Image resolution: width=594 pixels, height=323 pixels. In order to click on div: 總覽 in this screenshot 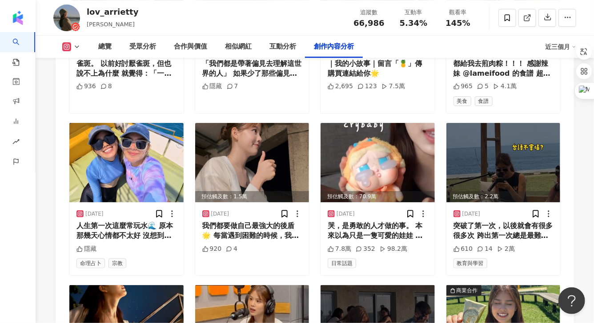, I will do `click(105, 47)`.